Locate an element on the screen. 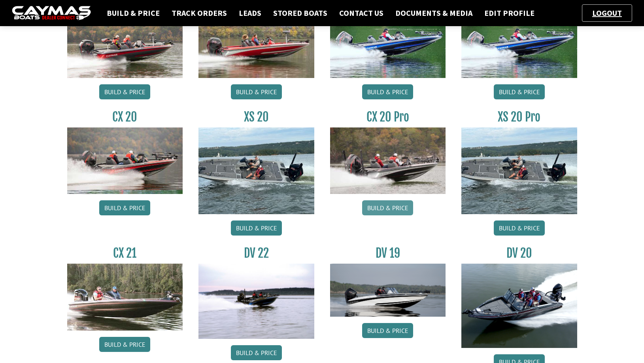 The image size is (644, 363). img: caymas-dealer-connect-2ed40d3bc7270c1d8d7ffb4b79bf05adc795679939227970def78ec6f6c03838.gif is located at coordinates (51, 13).